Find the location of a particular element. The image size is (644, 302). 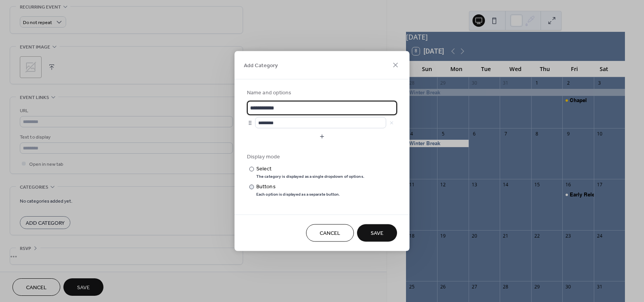

div: Buttons is located at coordinates (298, 187).